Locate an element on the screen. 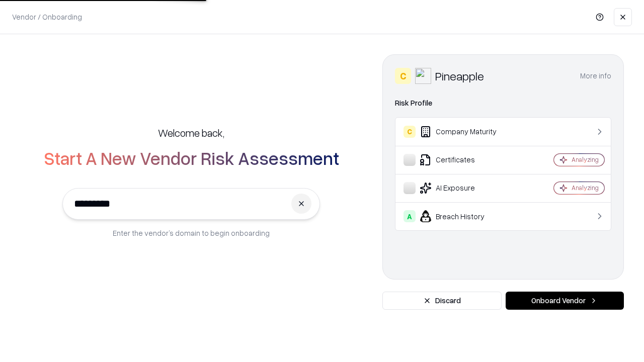  img: Pineapple is located at coordinates (423, 76).